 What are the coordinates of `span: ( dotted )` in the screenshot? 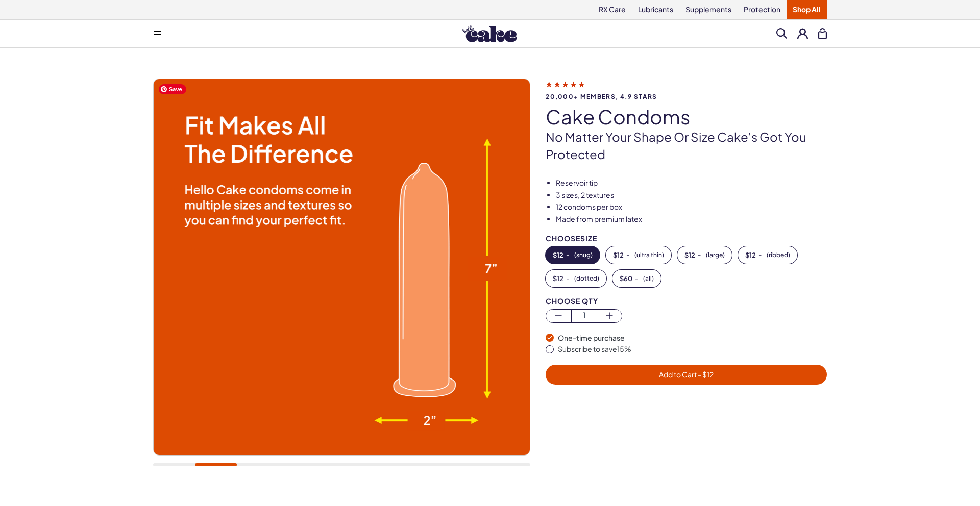 It's located at (586, 278).